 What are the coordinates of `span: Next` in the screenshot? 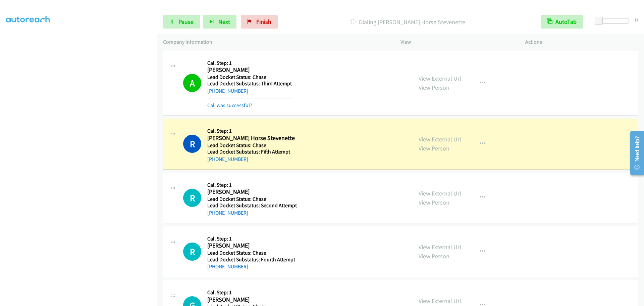 It's located at (224, 22).